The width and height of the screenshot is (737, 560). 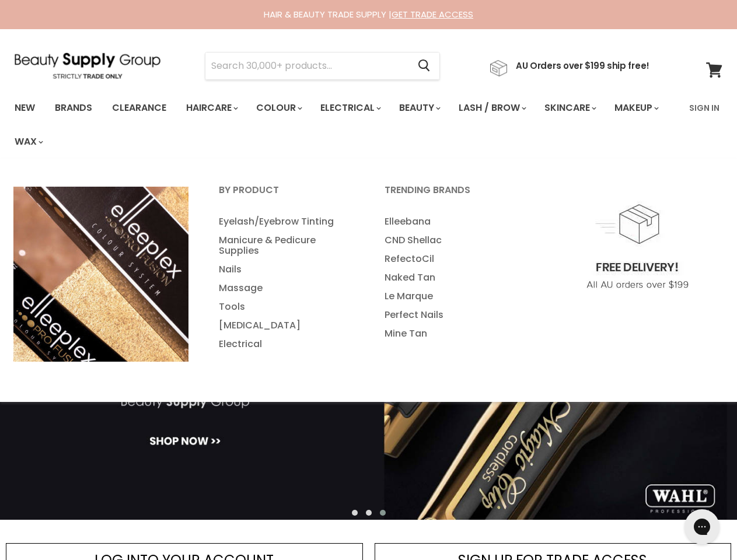 What do you see at coordinates (452, 315) in the screenshot?
I see `a: Perfect Nails` at bounding box center [452, 315].